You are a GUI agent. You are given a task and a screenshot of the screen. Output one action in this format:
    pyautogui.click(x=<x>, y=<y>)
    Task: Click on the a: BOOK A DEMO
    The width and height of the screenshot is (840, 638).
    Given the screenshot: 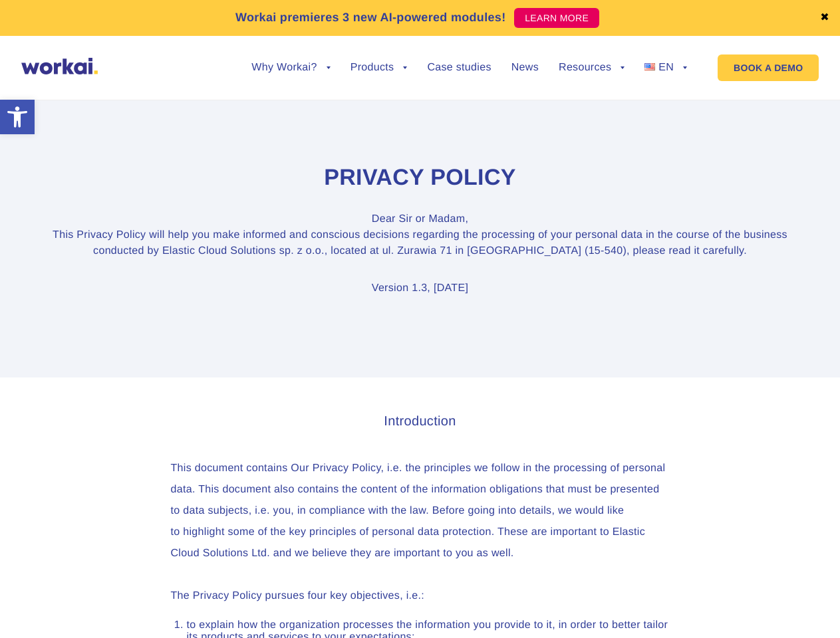 What is the action you would take?
    pyautogui.click(x=768, y=68)
    